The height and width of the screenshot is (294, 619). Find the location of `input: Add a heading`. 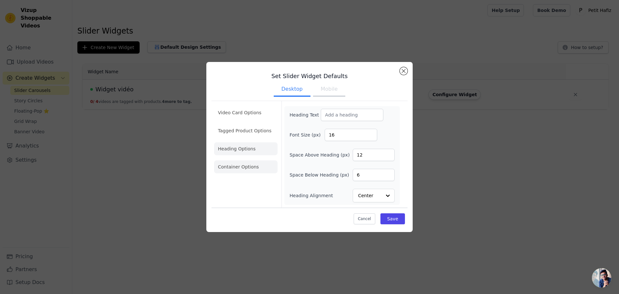

input: Add a heading is located at coordinates (352, 115).